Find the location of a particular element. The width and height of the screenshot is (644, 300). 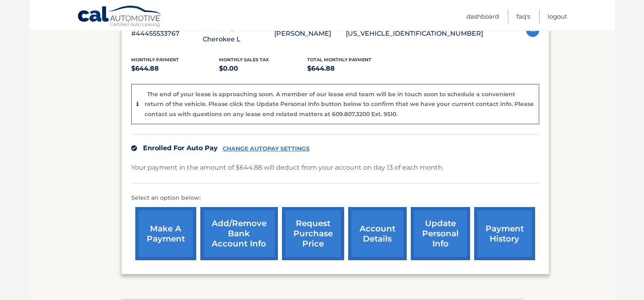

p: #44455533767 is located at coordinates (167, 33).